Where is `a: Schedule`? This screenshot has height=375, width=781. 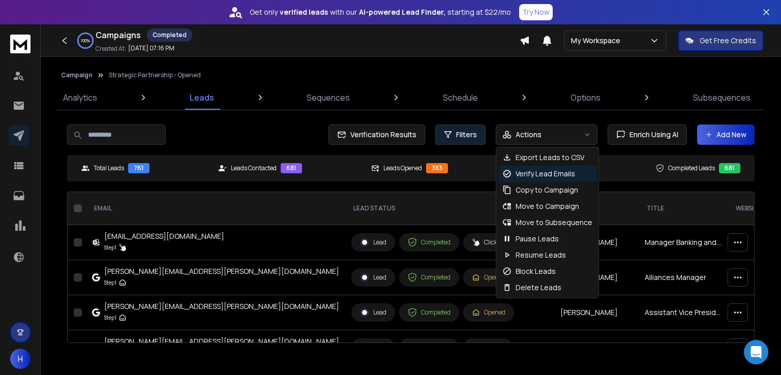 a: Schedule is located at coordinates (460, 98).